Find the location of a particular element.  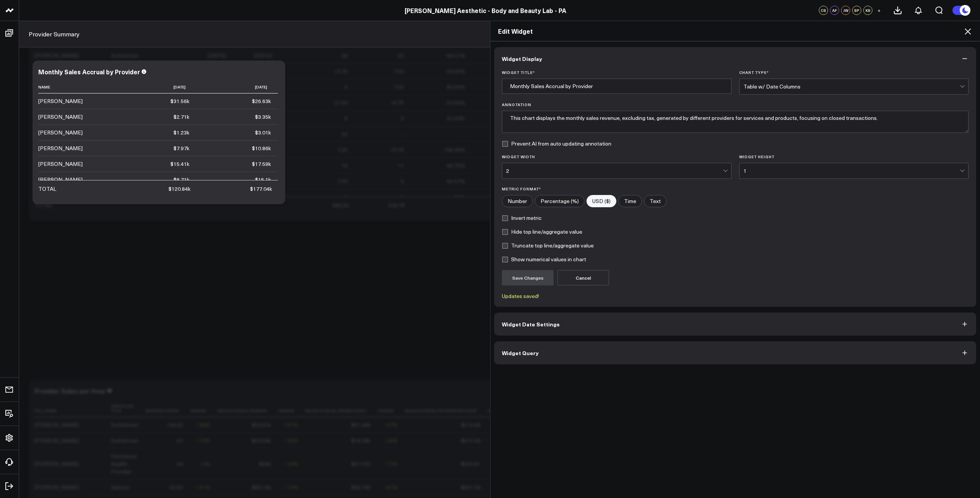

span: Widget Date Settings is located at coordinates (531, 324).